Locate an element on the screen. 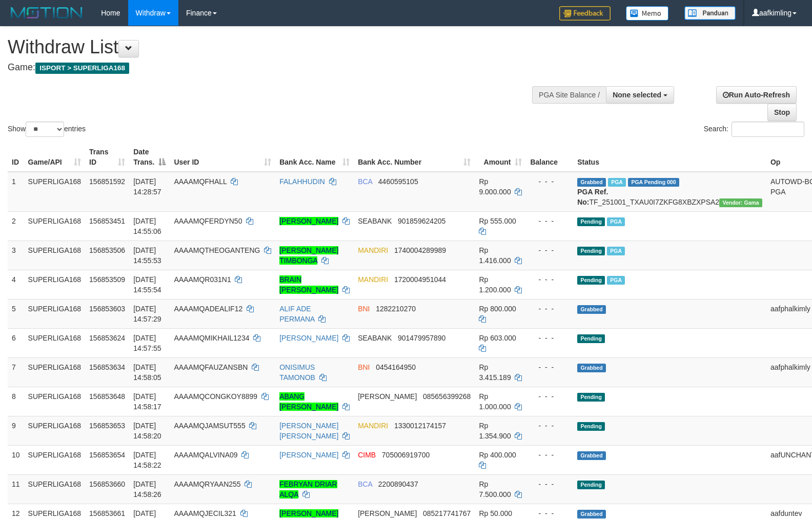 The image size is (812, 519). span: Rp 3.415.189 is located at coordinates (495, 372).